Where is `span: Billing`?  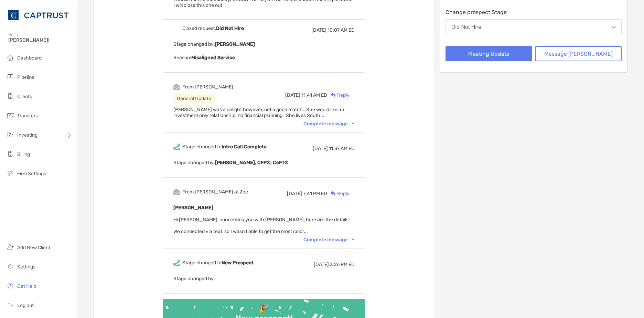
span: Billing is located at coordinates (23, 154).